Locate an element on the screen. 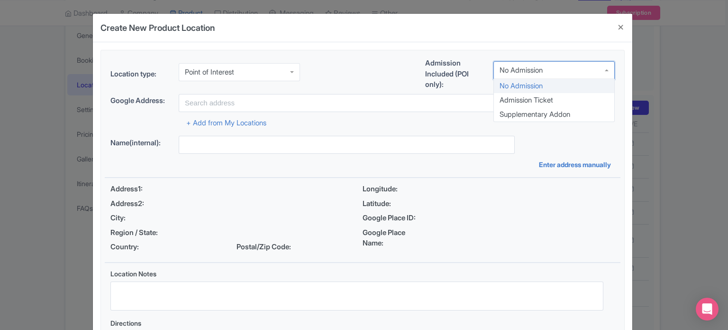 The image size is (728, 330). span: Location Notes is located at coordinates (133, 273).